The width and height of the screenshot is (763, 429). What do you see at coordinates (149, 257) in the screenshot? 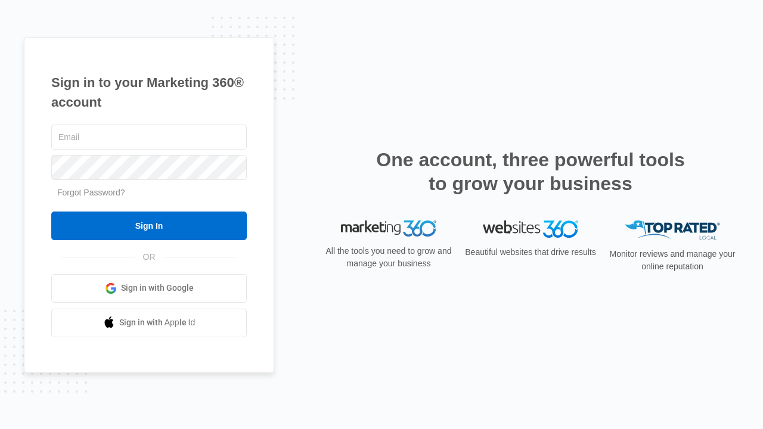
I see `span: OR` at bounding box center [149, 257].